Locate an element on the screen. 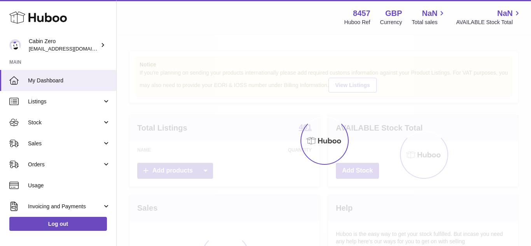  span: Sales is located at coordinates (65, 144).